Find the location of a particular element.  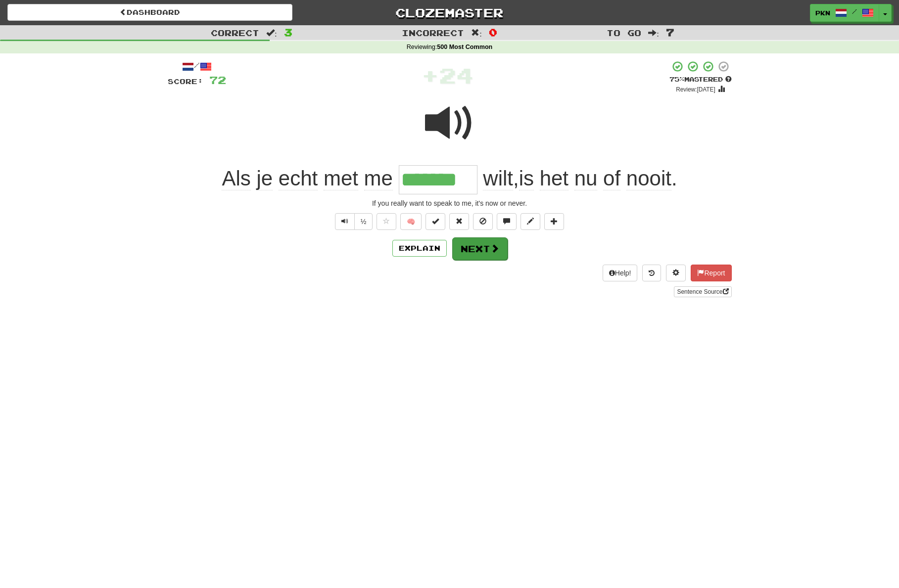

span: 3 is located at coordinates (288, 32).